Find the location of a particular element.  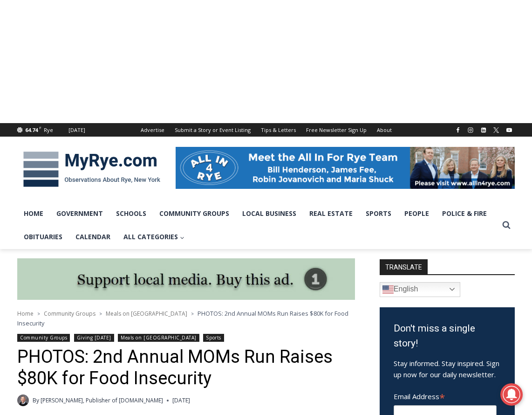

a: Schools is located at coordinates (131, 214).